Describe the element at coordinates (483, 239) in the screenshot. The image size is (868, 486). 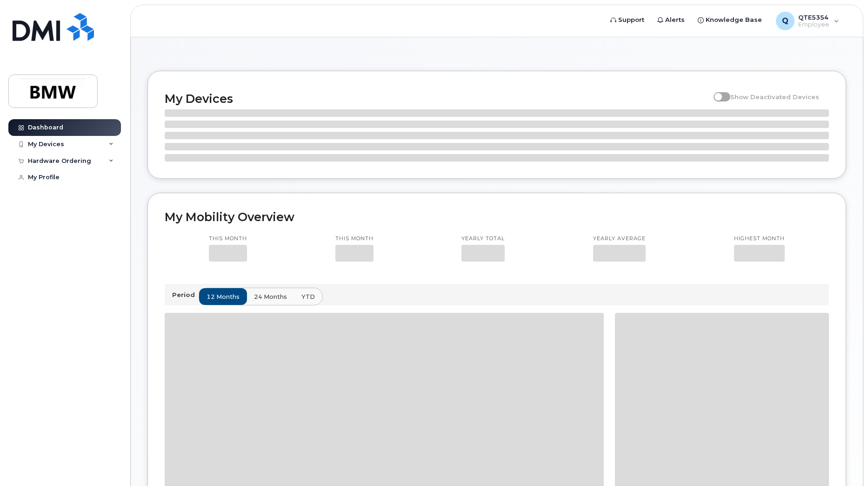
I see `p: Yearly total` at that location.